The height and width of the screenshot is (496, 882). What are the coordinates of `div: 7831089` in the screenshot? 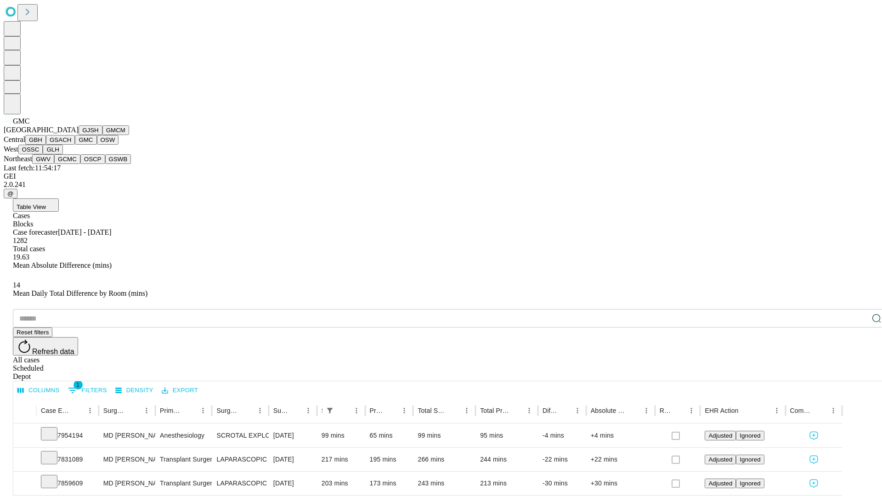 It's located at (68, 459).